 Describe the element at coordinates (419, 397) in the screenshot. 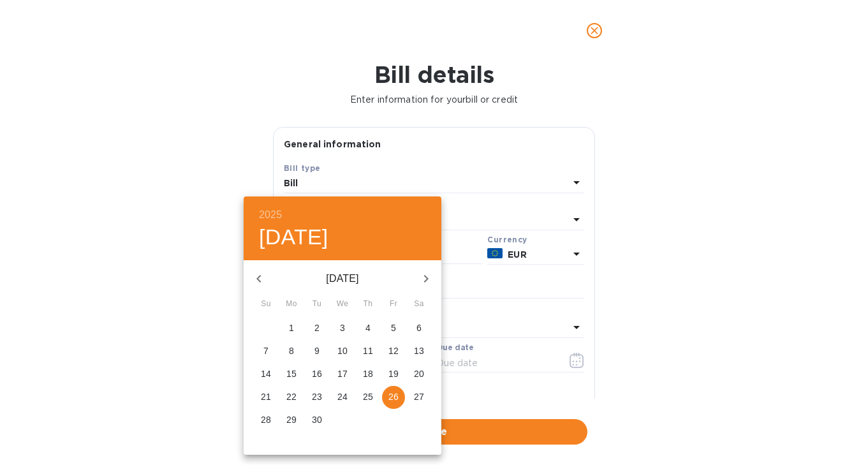

I see `button: 27` at that location.